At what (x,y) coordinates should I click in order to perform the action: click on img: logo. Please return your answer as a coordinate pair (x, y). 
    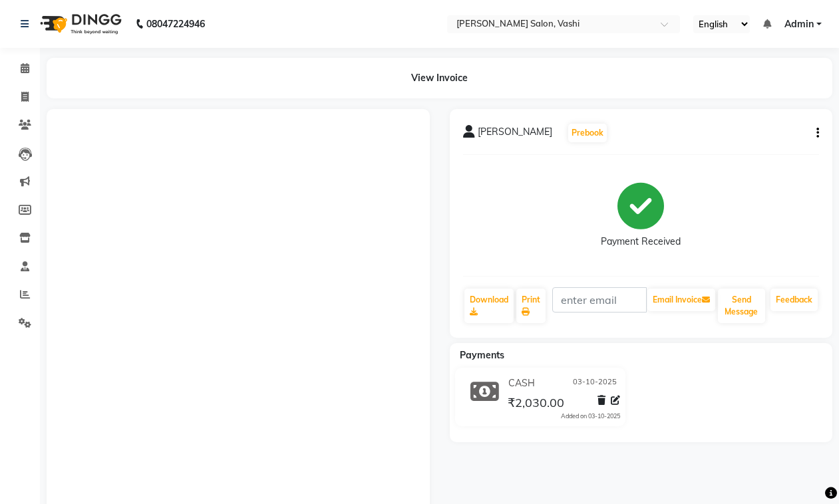
    Looking at the image, I should click on (79, 24).